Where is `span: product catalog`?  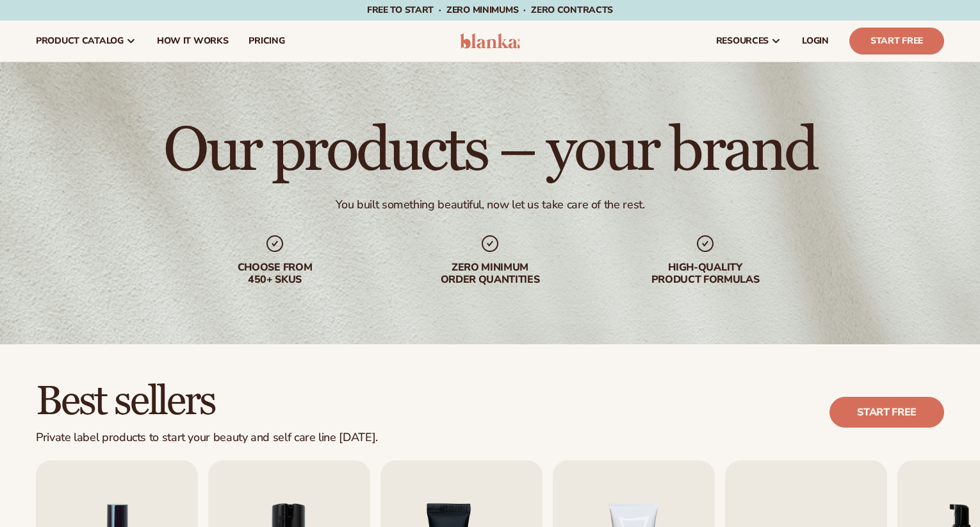
span: product catalog is located at coordinates (80, 41).